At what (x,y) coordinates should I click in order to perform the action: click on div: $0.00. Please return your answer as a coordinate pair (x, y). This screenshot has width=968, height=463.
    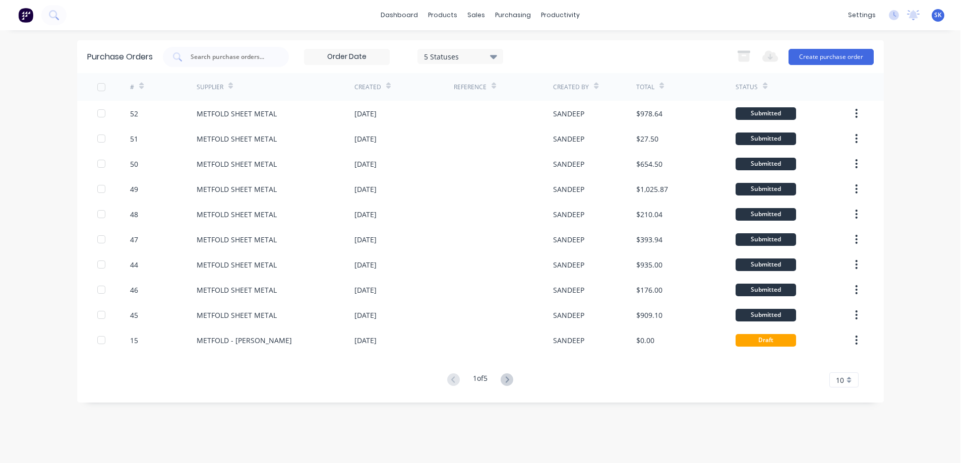
    Looking at the image, I should click on (645, 340).